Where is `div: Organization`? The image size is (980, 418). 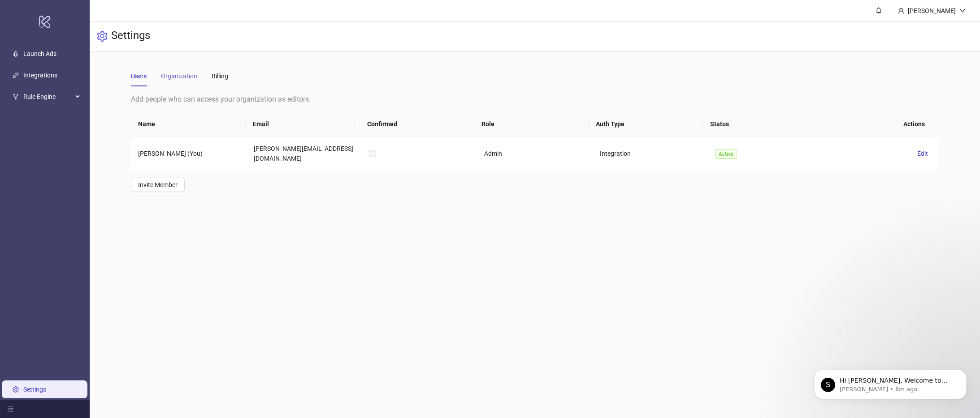
div: Organization is located at coordinates (179, 76).